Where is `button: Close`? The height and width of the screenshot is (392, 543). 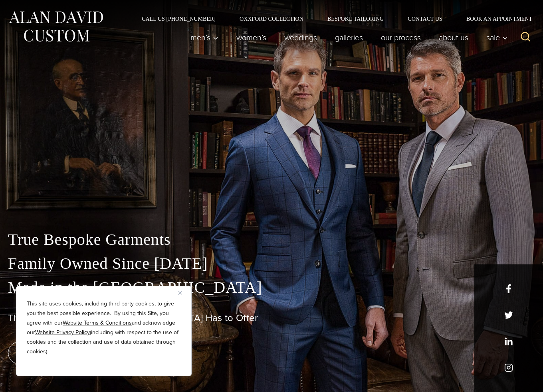 button: Close is located at coordinates (183, 293).